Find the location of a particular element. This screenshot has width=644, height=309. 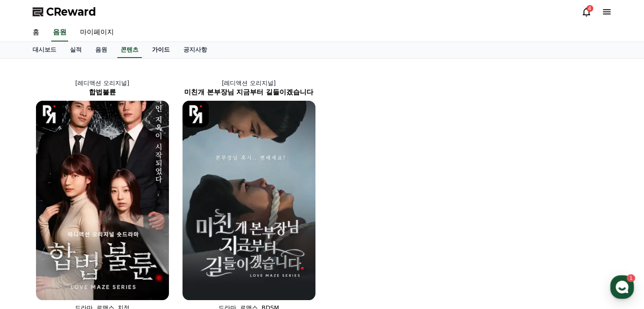

span: CReward is located at coordinates (71, 12).